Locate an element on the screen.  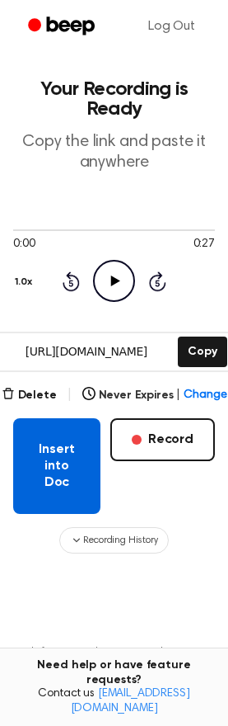
button: Delete is located at coordinates (29, 395).